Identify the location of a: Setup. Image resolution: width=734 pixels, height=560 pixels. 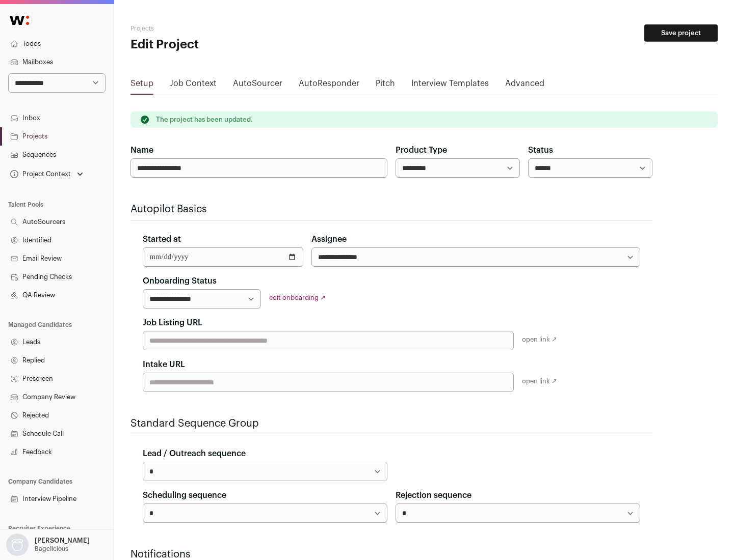
(141, 86).